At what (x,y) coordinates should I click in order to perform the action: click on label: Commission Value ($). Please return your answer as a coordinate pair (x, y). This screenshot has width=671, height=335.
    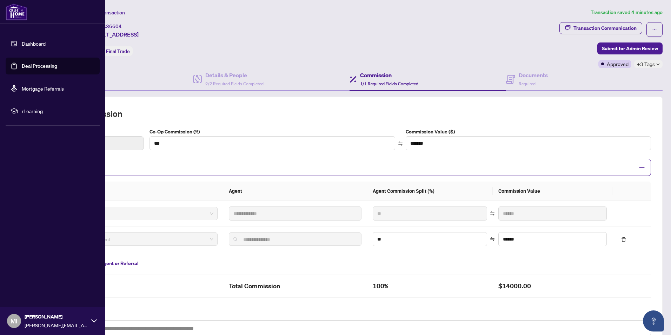
    Looking at the image, I should click on (528, 132).